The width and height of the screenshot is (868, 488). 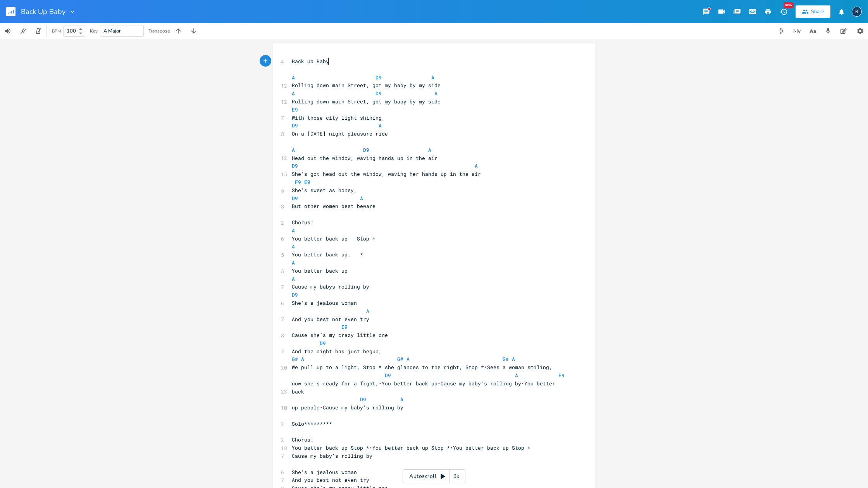 What do you see at coordinates (337, 352) in the screenshot?
I see `span: And the night has just begun,` at bounding box center [337, 352].